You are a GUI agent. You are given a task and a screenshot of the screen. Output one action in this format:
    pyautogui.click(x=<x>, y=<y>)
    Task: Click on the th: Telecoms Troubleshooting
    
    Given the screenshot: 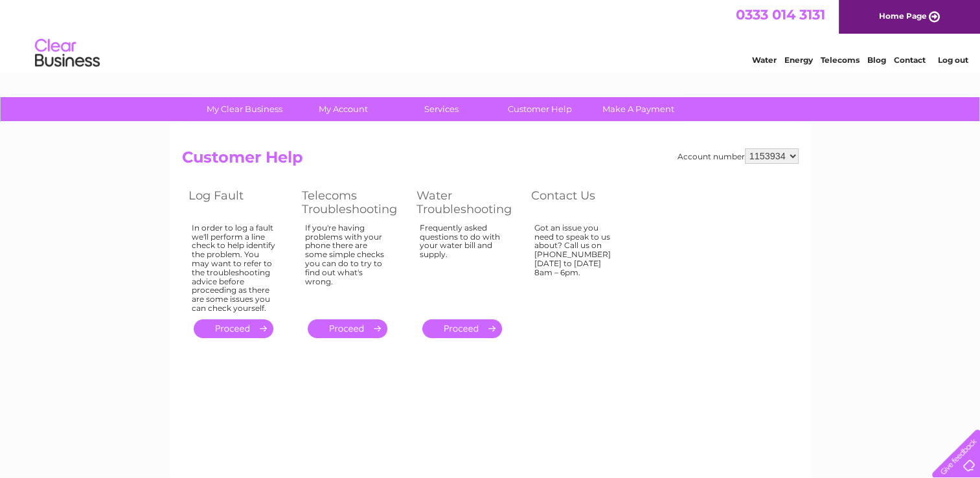 What is the action you would take?
    pyautogui.click(x=353, y=202)
    